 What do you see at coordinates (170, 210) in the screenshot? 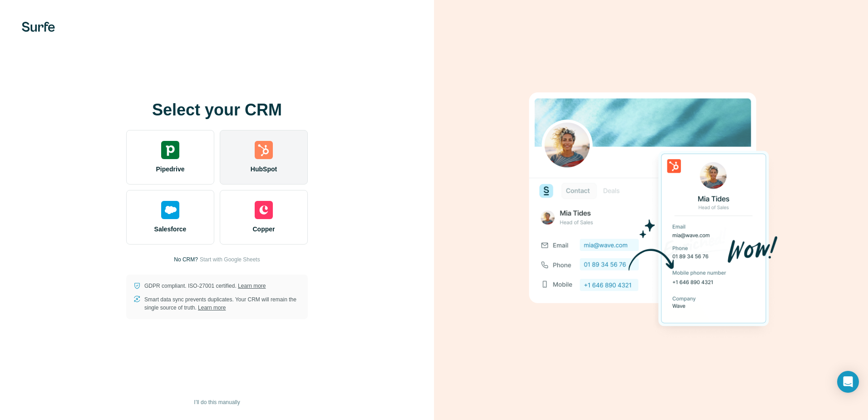
I see `img: salesforce's logo` at bounding box center [170, 210].